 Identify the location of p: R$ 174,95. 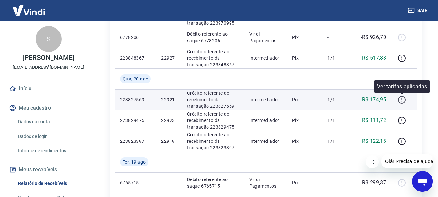
(374, 100).